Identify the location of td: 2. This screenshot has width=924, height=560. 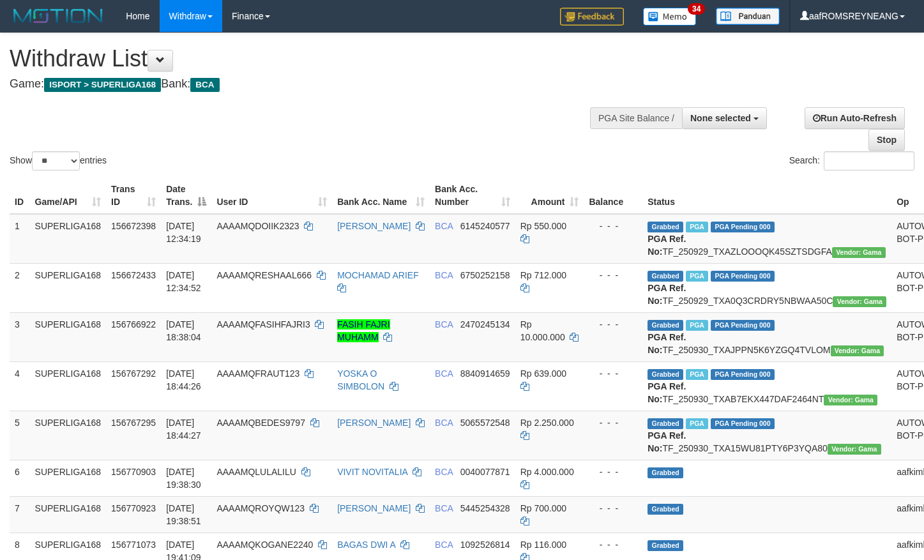
(20, 287).